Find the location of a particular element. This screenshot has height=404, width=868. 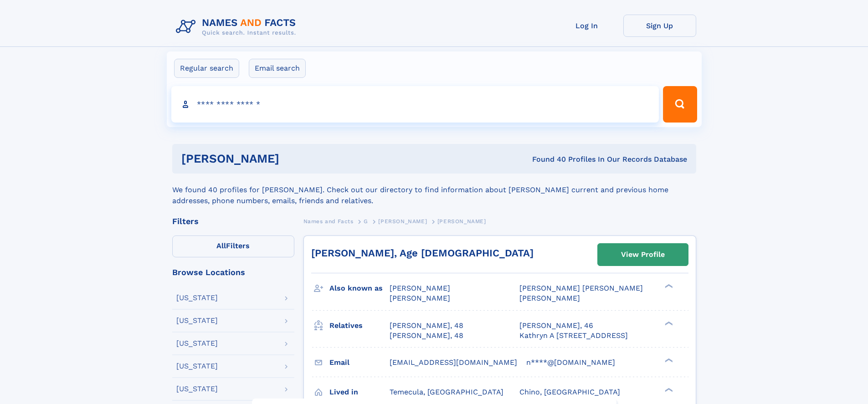

a: Sign Up is located at coordinates (660, 26).